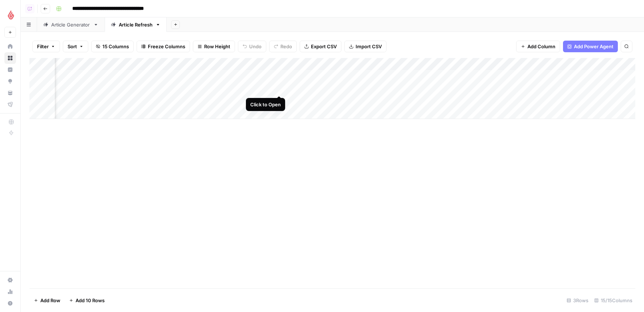 This screenshot has height=312, width=644. Describe the element at coordinates (136, 24) in the screenshot. I see `a: Article Refresh` at that location.